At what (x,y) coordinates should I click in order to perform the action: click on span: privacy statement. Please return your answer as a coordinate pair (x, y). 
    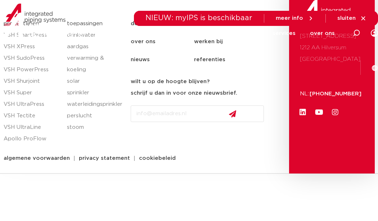
    Looking at the image, I should click on (104, 158).